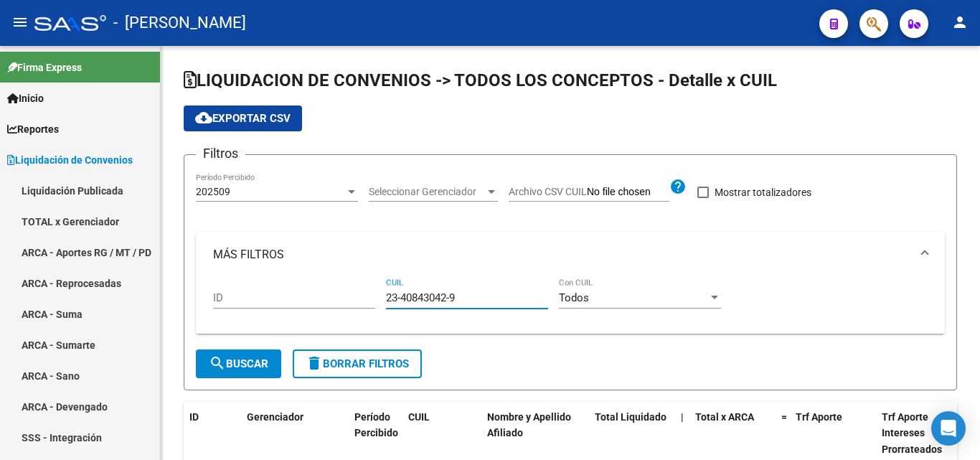 The image size is (980, 460). I want to click on span: Borrar Filtros, so click(357, 363).